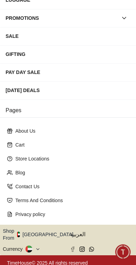 Image resolution: width=136 pixels, height=265 pixels. What do you see at coordinates (14, 249) in the screenshot?
I see `div: Currency` at bounding box center [14, 249].